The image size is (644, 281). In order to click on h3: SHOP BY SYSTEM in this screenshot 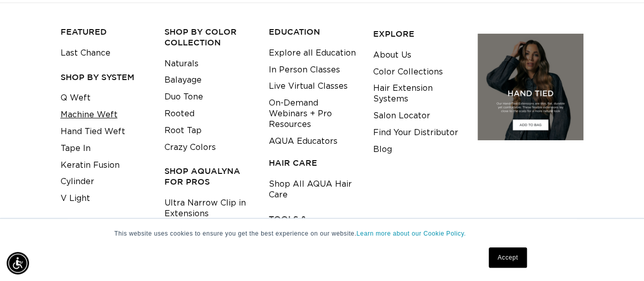, I will do `click(105, 77)`.